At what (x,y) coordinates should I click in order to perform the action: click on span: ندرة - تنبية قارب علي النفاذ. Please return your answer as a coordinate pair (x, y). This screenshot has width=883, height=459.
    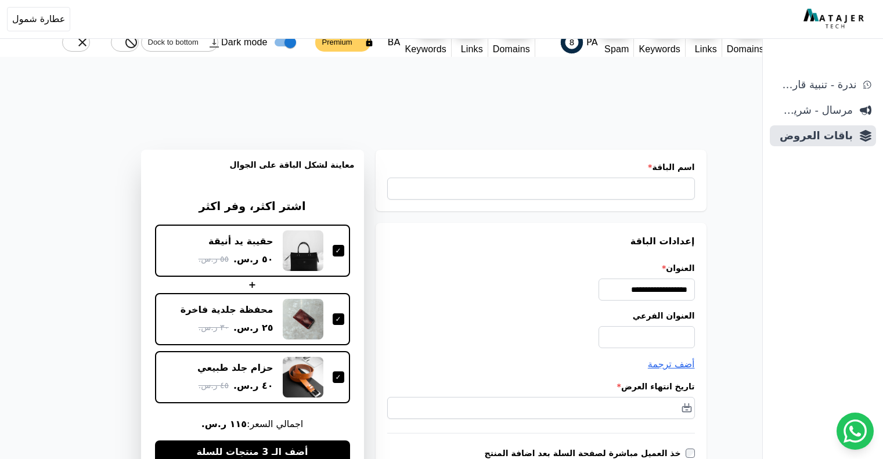
    Looking at the image, I should click on (815, 85).